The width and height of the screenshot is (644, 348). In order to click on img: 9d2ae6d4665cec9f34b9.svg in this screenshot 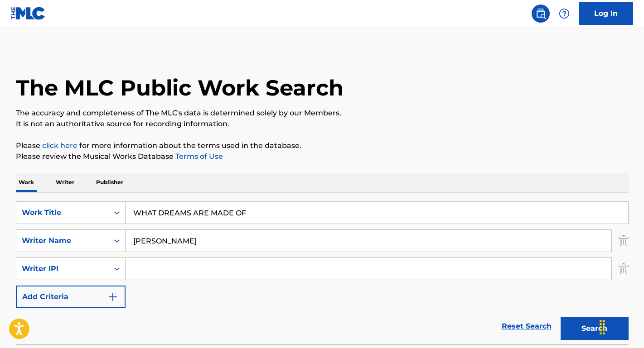, I will do `click(113, 297)`.